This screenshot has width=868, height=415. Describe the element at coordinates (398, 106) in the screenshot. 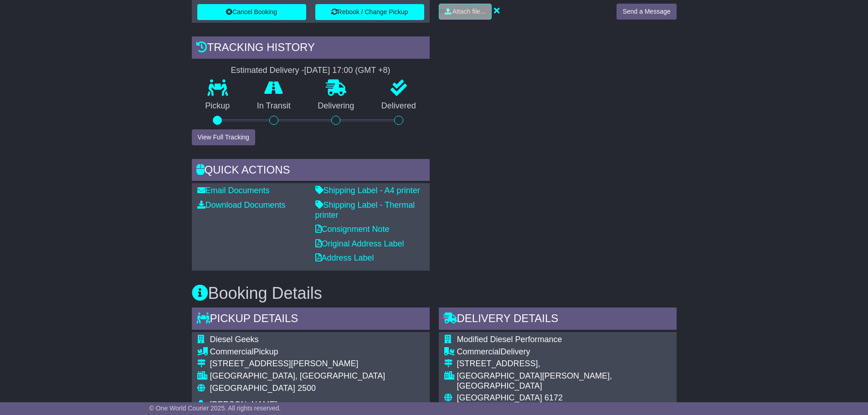

I see `p: Delivered` at that location.